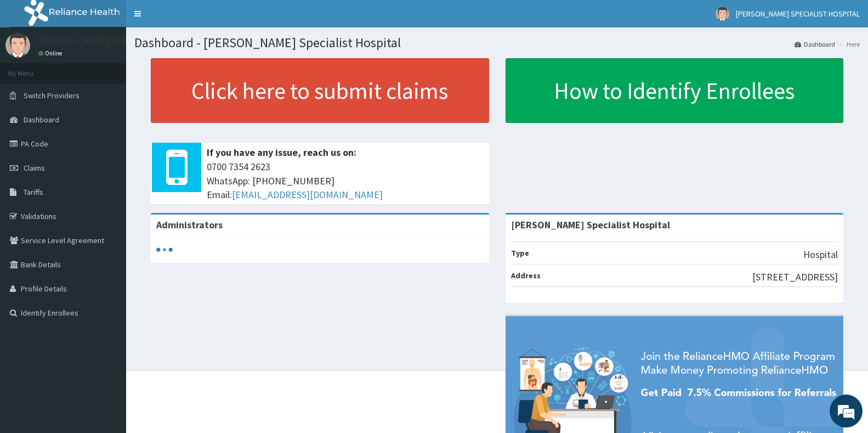 The height and width of the screenshot is (433, 868). Describe the element at coordinates (319, 91) in the screenshot. I see `a: Click here to submit claims` at that location.